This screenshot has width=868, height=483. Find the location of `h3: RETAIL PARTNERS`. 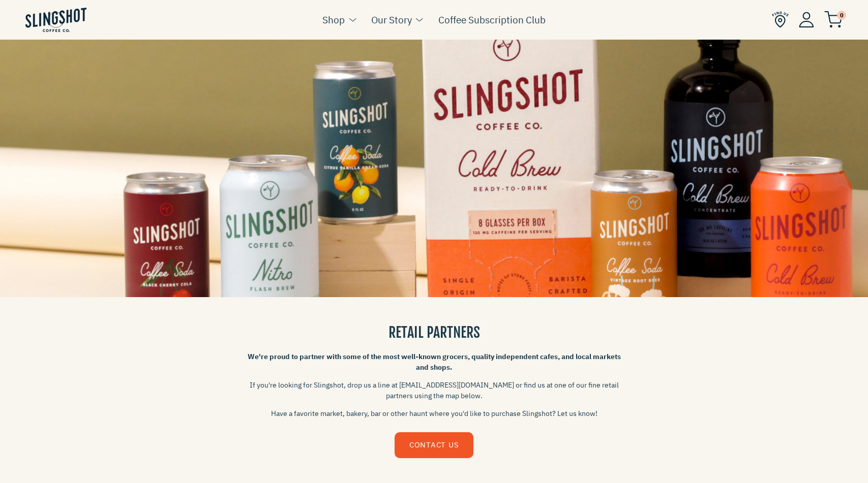

h3: RETAIL PARTNERS is located at coordinates (434, 332).